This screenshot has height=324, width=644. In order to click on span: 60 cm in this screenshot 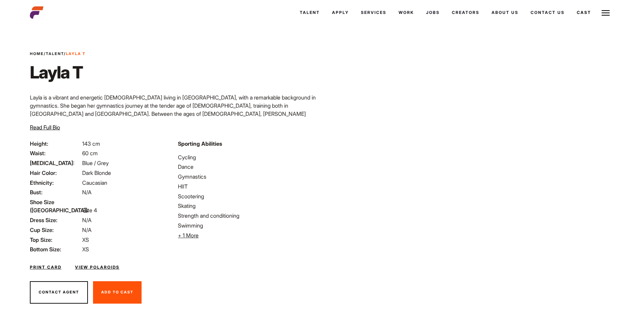, I will do `click(90, 153)`.